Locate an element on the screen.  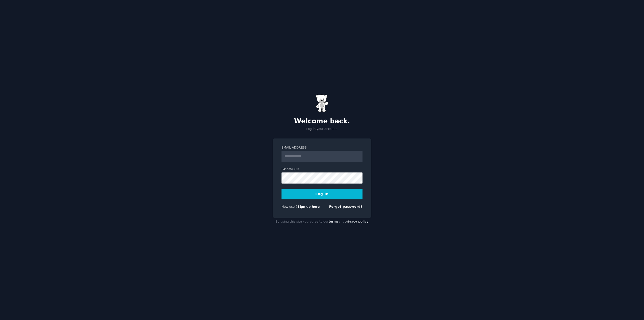
a: Sign up here is located at coordinates (308, 207).